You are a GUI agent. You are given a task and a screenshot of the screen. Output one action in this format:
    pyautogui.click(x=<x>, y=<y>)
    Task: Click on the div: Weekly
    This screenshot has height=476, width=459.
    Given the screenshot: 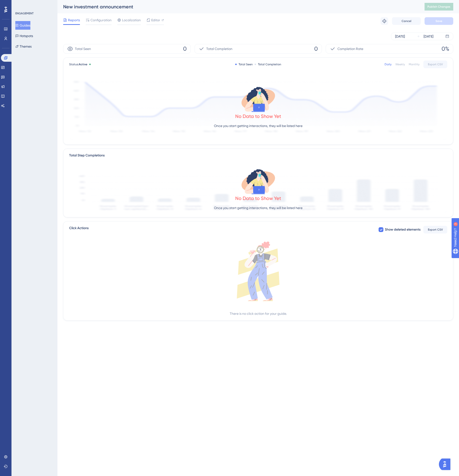 What is the action you would take?
    pyautogui.click(x=400, y=64)
    